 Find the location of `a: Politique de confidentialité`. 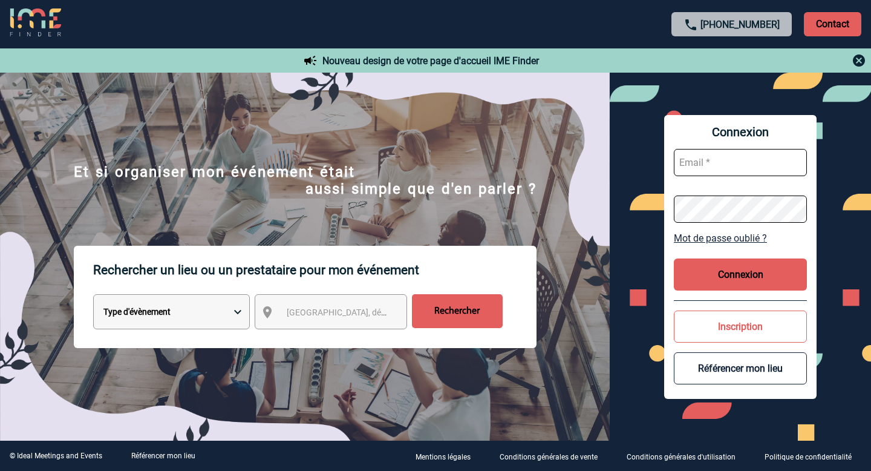

a: Politique de confidentialité is located at coordinates (813, 456).